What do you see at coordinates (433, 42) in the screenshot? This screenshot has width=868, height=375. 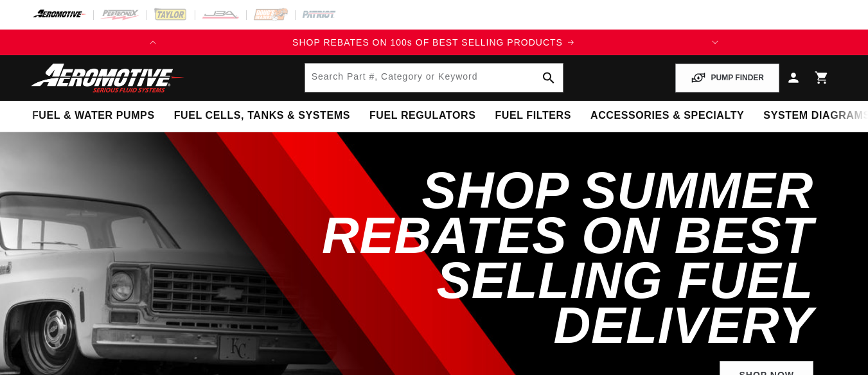 I see `a: SHOP REBATES ON 100s OF BEST SELLING PRODUCTS` at bounding box center [433, 42].